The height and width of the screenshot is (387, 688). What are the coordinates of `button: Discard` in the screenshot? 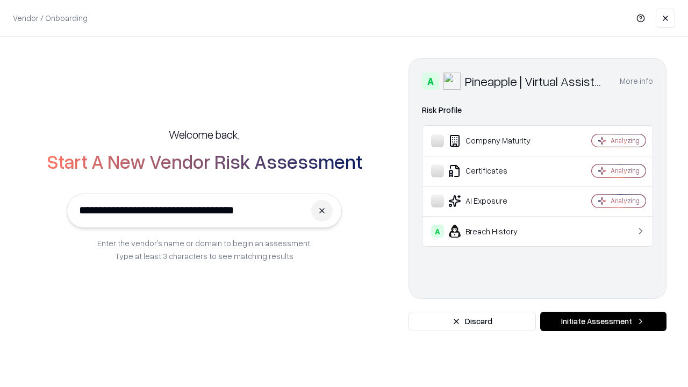 It's located at (472, 322).